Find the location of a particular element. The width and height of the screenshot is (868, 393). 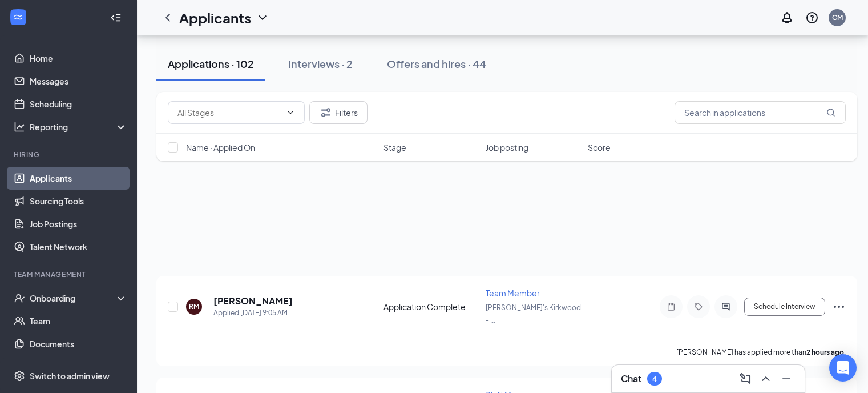

a: Scheduling is located at coordinates (78, 104).